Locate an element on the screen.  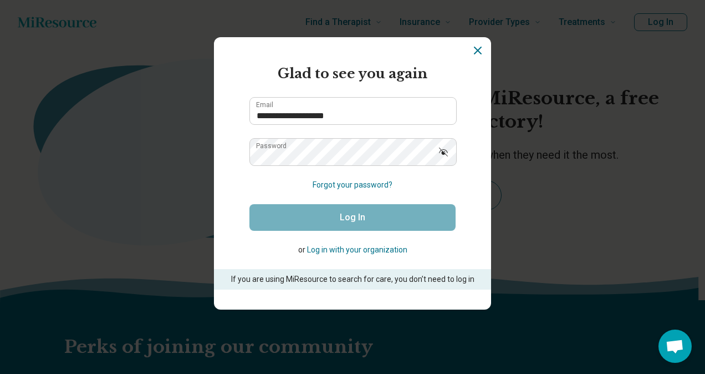
button: Log In is located at coordinates (353, 217).